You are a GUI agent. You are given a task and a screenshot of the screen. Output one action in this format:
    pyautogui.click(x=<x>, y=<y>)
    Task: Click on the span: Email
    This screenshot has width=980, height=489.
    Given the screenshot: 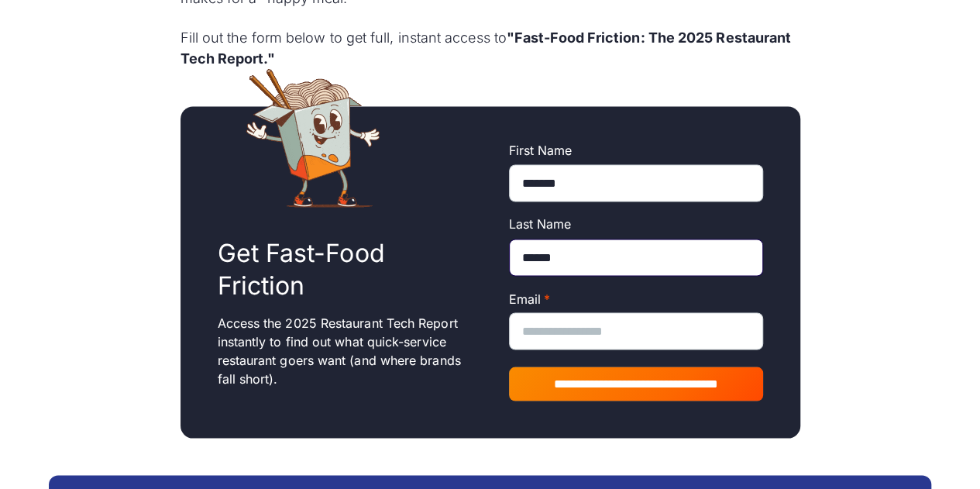 What is the action you would take?
    pyautogui.click(x=524, y=298)
    